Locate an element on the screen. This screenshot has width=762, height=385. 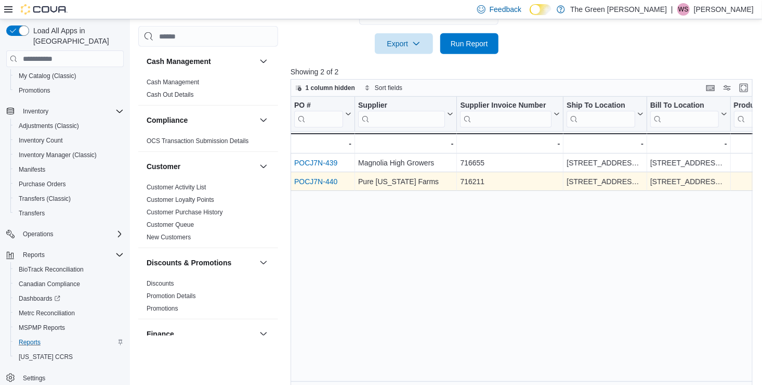
a: Promotion Details is located at coordinates (171, 296).